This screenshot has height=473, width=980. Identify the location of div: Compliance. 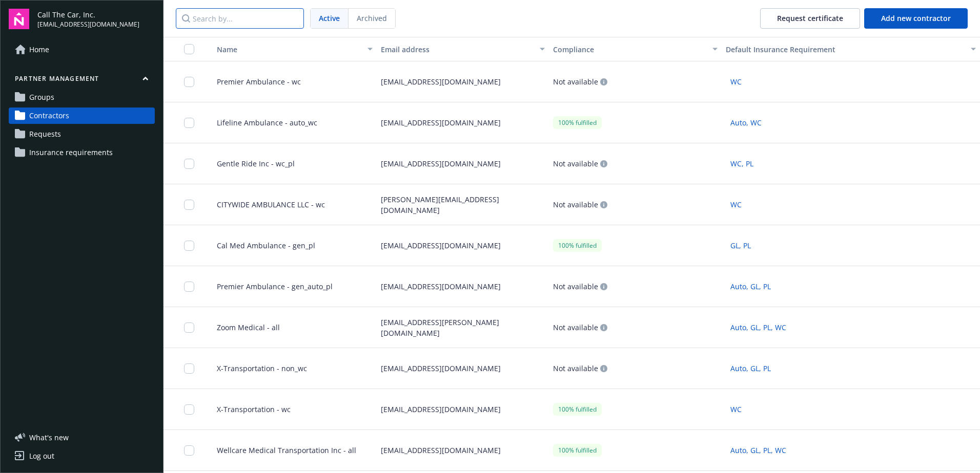
(629, 49).